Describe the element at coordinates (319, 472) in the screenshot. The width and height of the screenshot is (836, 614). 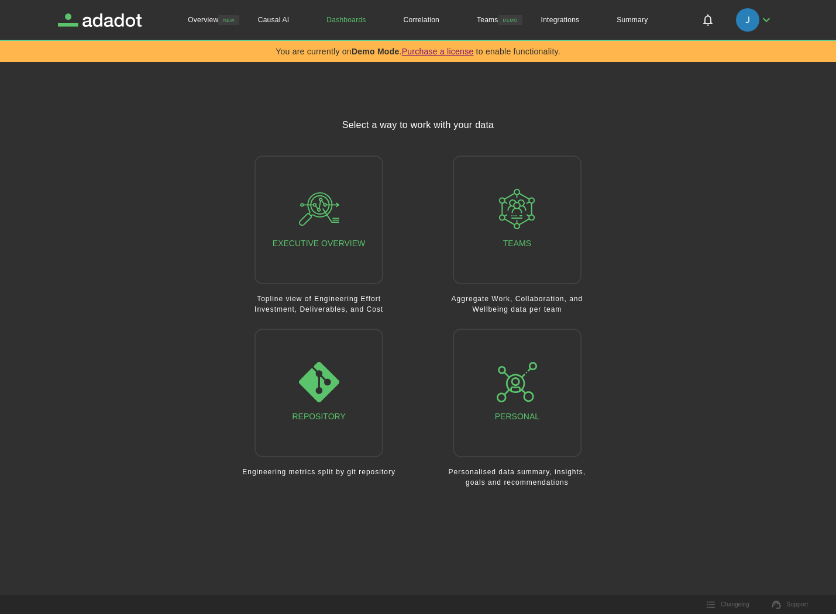
I see `p: Engineering metrics split by git repository` at that location.